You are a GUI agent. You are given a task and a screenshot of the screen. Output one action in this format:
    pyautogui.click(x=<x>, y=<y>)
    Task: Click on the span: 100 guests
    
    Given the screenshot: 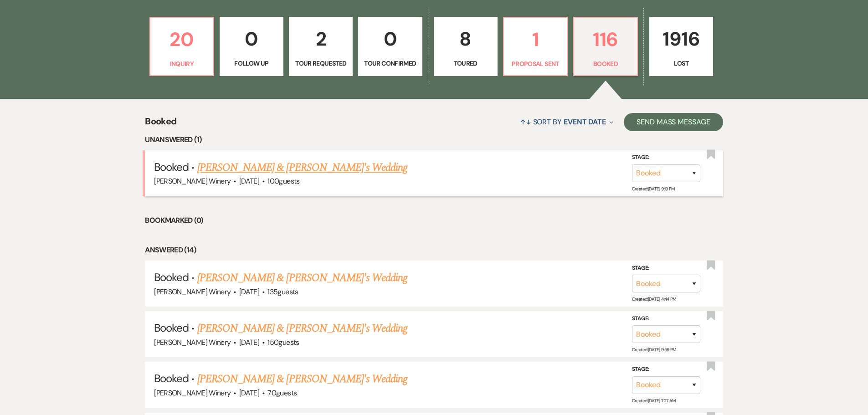 What is the action you would take?
    pyautogui.click(x=283, y=181)
    